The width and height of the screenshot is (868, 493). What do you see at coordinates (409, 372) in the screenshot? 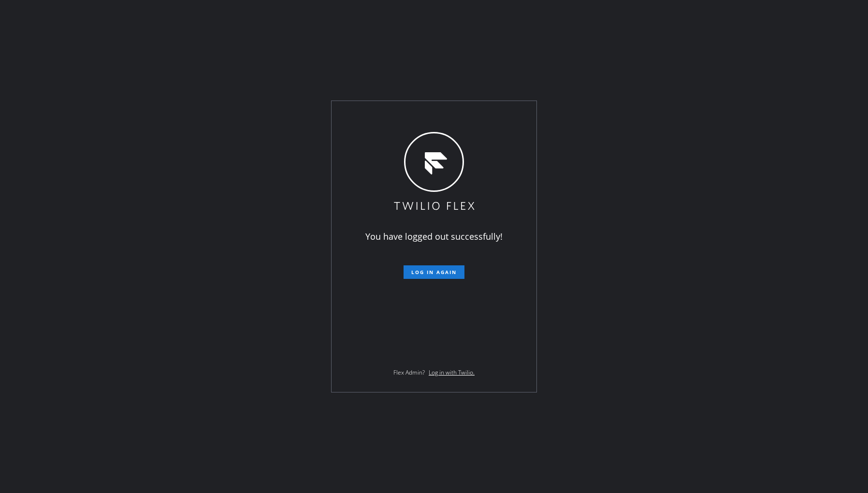
I see `span: Flex Admin?` at bounding box center [409, 372].